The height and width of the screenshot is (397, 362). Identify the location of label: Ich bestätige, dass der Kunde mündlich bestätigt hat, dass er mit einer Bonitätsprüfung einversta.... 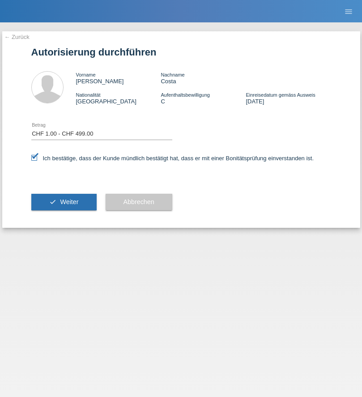
(173, 158).